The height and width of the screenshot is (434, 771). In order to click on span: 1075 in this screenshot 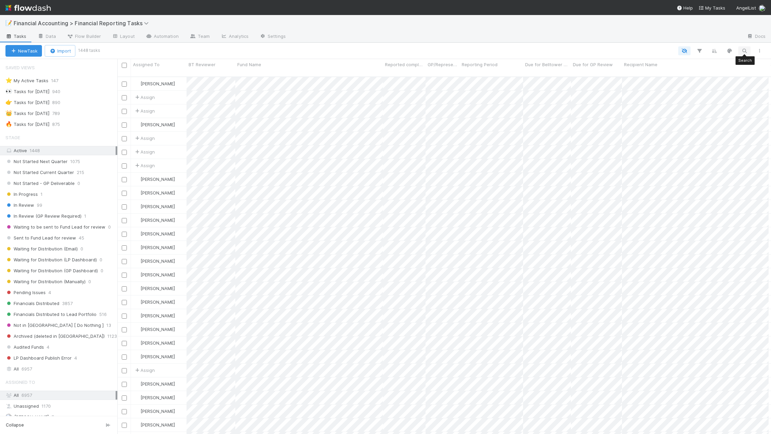, I will do `click(75, 161)`.